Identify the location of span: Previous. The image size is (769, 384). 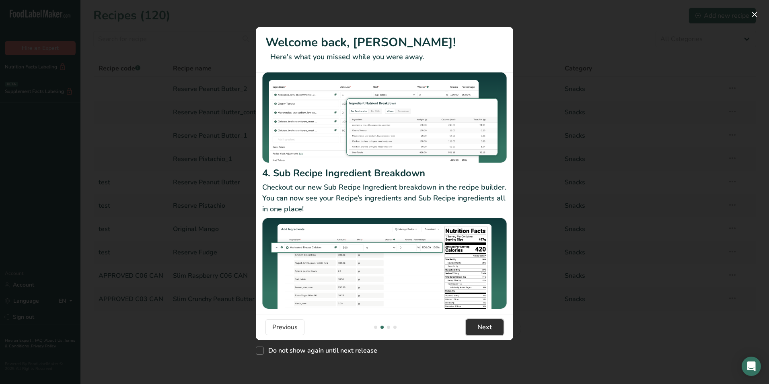
(285, 327).